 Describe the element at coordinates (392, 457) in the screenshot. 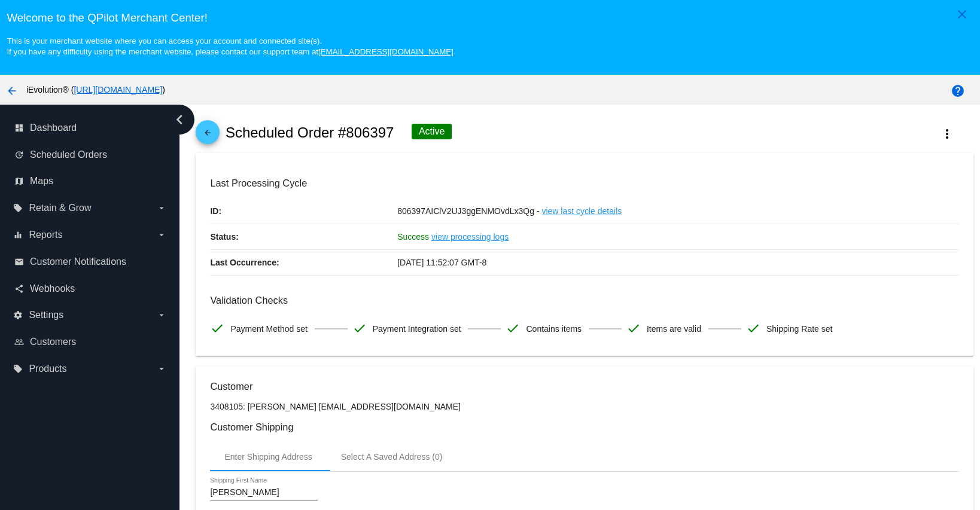

I see `div: Select A Saved Address (0)` at that location.